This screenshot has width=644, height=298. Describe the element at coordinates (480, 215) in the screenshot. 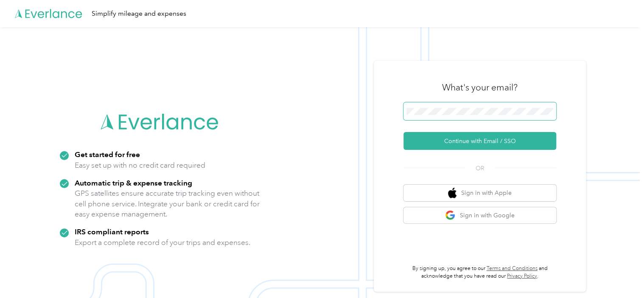

I see `button: google logoSign in with Google` at that location.